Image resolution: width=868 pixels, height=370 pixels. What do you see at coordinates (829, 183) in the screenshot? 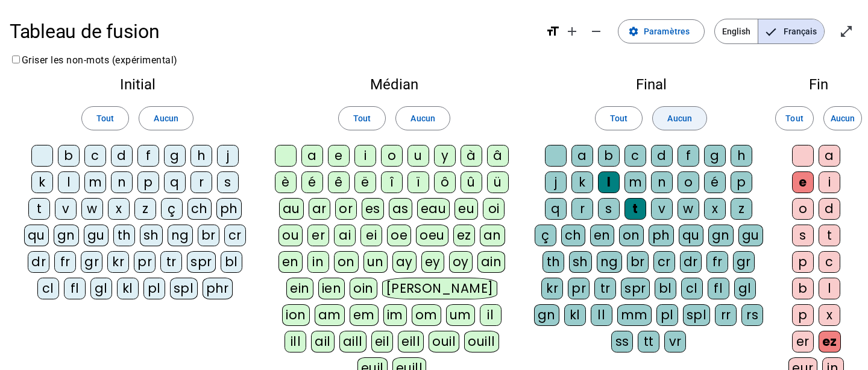
I see `div: i` at bounding box center [829, 183].